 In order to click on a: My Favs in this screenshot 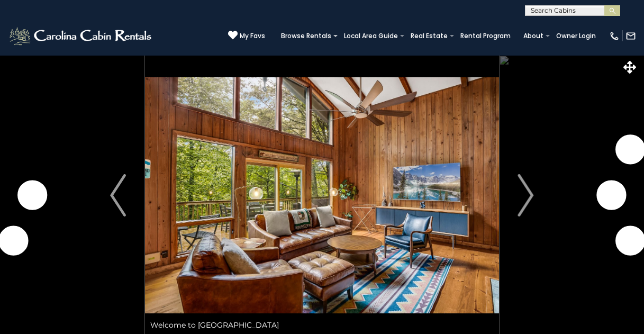, I will do `click(246, 36)`.